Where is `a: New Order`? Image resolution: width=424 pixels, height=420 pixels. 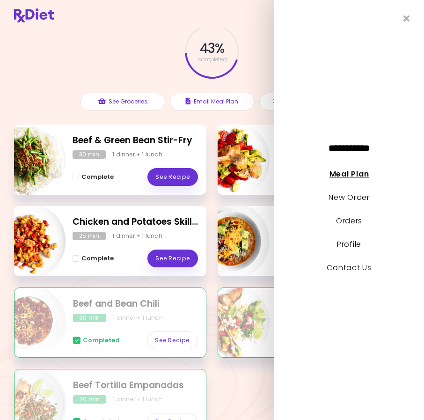 a: New Order is located at coordinates (349, 197).